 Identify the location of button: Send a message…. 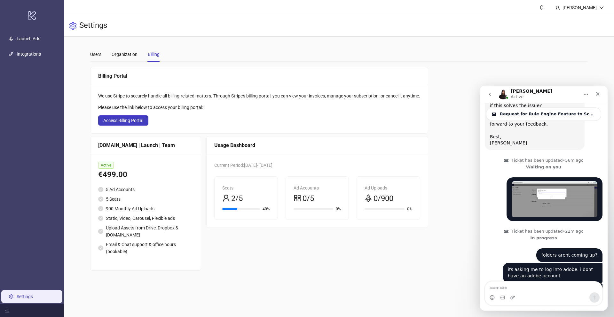
(115, 212).